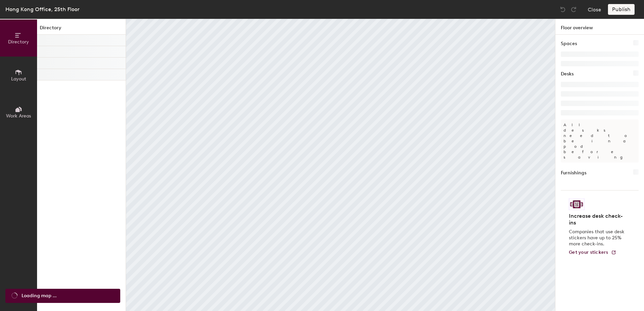 The width and height of the screenshot is (644, 311). What do you see at coordinates (341, 165) in the screenshot?
I see `canvas: Map` at bounding box center [341, 165].